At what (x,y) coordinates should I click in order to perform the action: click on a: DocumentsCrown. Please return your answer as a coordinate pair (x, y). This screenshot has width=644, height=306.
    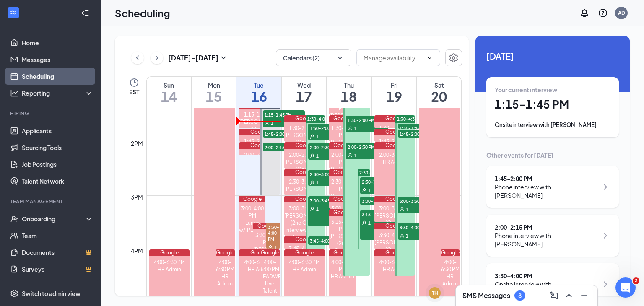
    Looking at the image, I should click on (58, 252).